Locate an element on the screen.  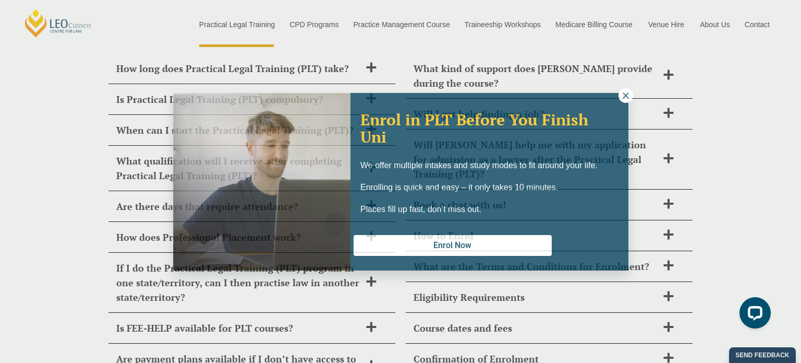
img: Woman in yellow blouse holding folders looking to the right and smiling is located at coordinates (262, 182).